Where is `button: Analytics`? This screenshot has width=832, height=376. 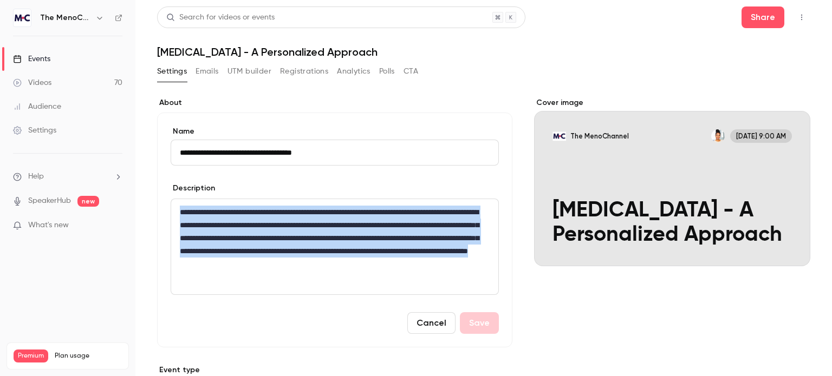 button: Analytics is located at coordinates (354, 71).